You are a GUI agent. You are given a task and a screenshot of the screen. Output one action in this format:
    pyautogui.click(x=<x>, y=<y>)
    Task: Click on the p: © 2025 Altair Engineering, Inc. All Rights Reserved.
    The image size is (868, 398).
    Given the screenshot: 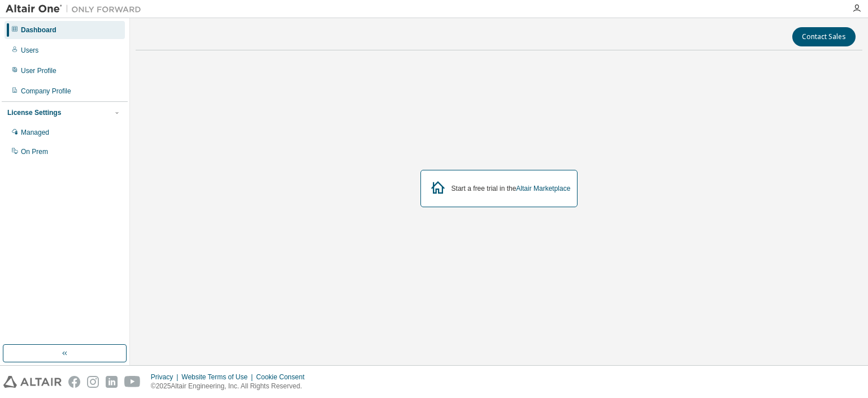 What is the action you would take?
    pyautogui.click(x=231, y=386)
    